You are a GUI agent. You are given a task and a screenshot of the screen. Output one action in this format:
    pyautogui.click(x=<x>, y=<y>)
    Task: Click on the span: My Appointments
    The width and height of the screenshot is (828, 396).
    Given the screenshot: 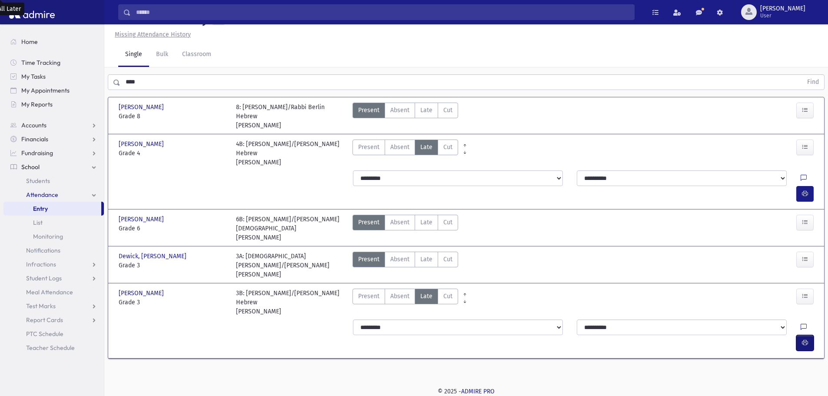 What is the action you would take?
    pyautogui.click(x=45, y=90)
    